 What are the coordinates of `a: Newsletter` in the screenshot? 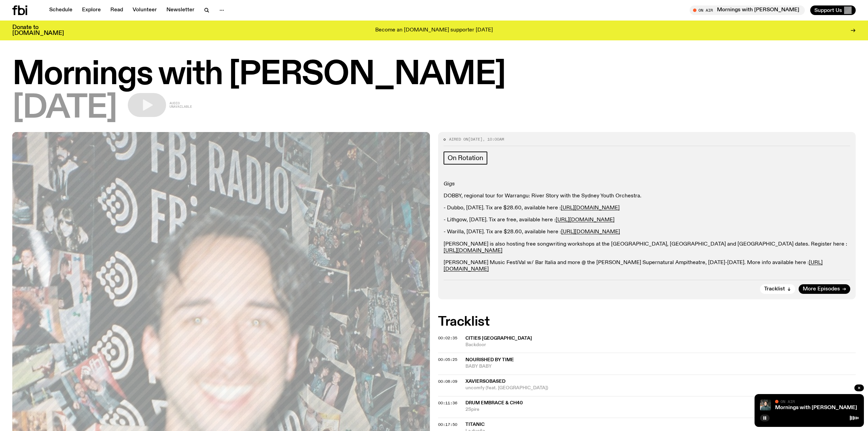 It's located at (181, 10).